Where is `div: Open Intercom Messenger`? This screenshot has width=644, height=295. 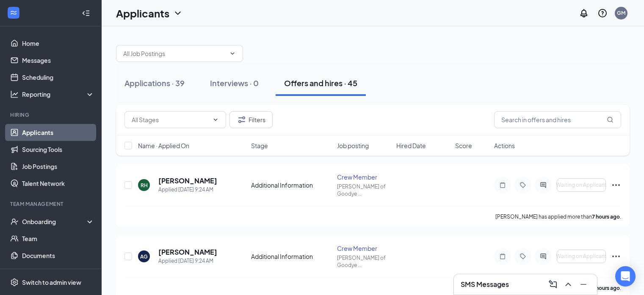 div: Open Intercom Messenger is located at coordinates (625, 276).